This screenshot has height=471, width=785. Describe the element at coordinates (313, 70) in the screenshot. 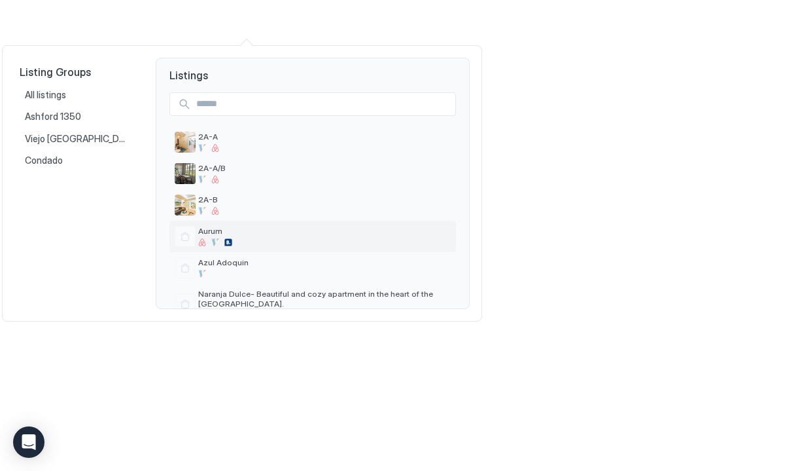

I see `span: Listings` at that location.